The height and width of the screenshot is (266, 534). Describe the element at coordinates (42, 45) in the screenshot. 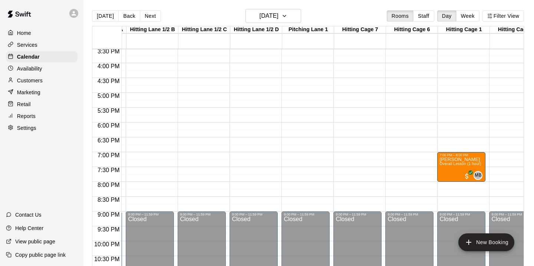

I see `a: Services` at that location.